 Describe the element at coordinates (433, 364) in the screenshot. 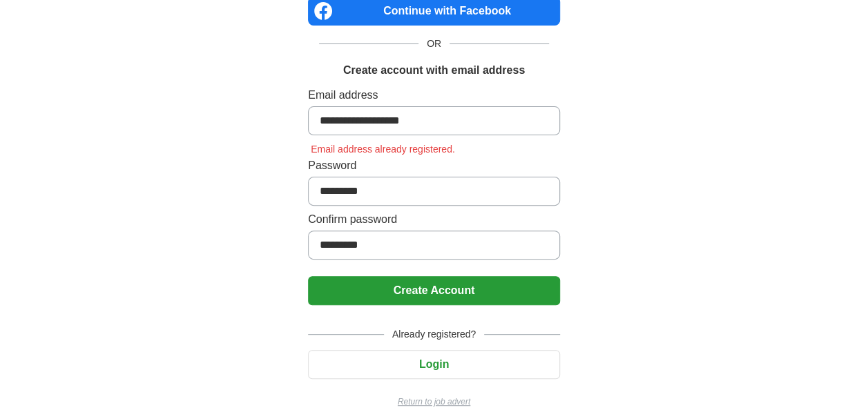

I see `a: Login` at that location.